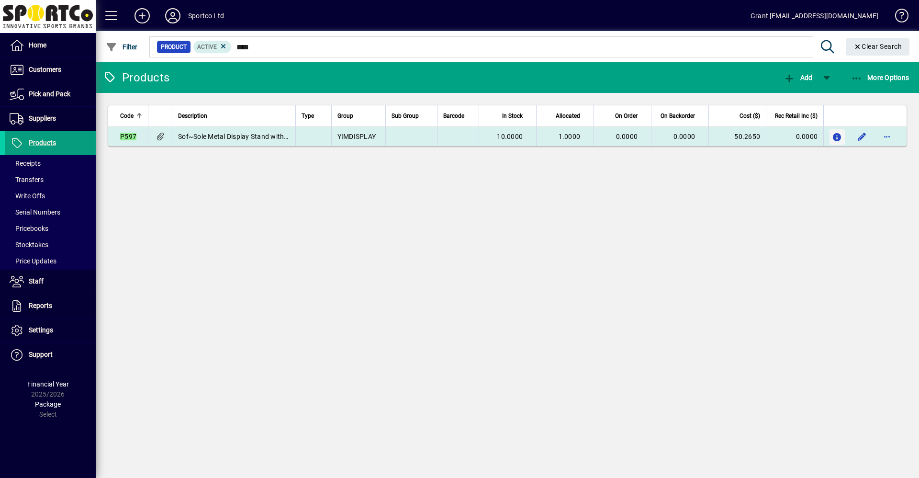 This screenshot has height=478, width=919. I want to click on span: YIMDISPLAY, so click(356, 136).